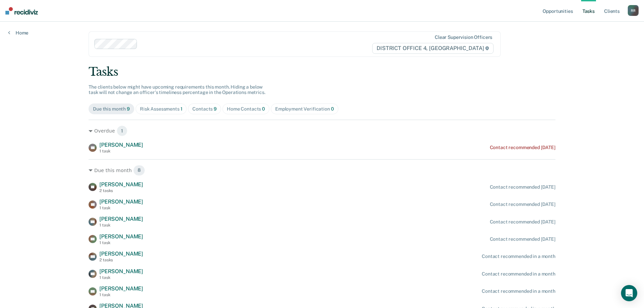 The image size is (644, 308). Describe the element at coordinates (111, 109) in the screenshot. I see `div: Due this month` at that location.